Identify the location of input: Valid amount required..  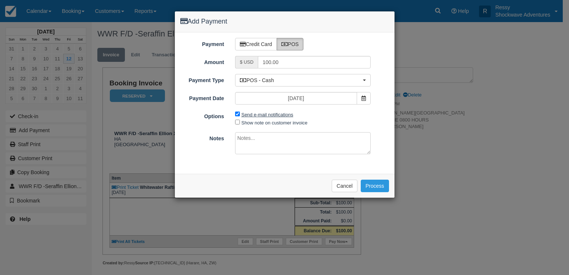
(314, 62).